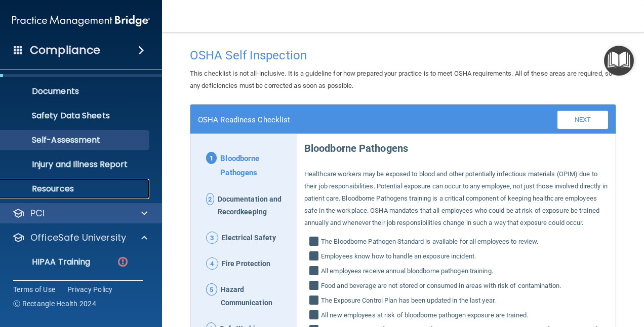  Describe the element at coordinates (246, 263) in the screenshot. I see `span: Fire Protection` at that location.